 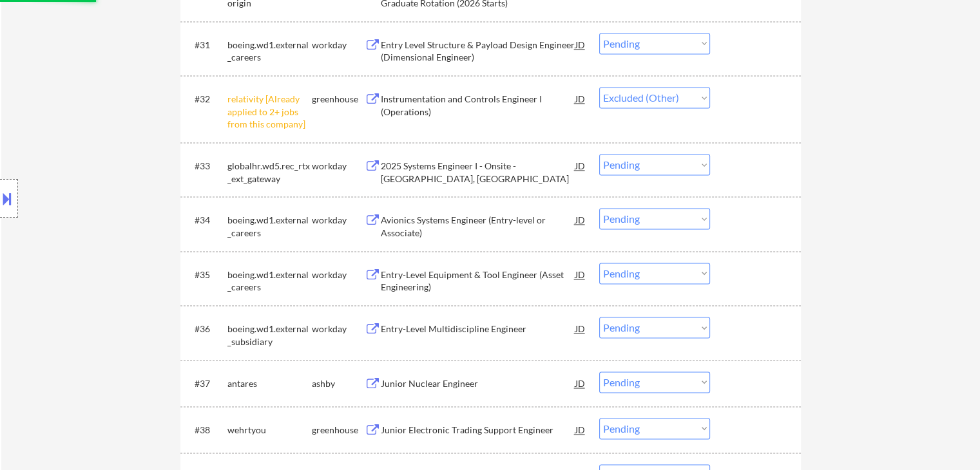 I want to click on div: #38, so click(x=206, y=430).